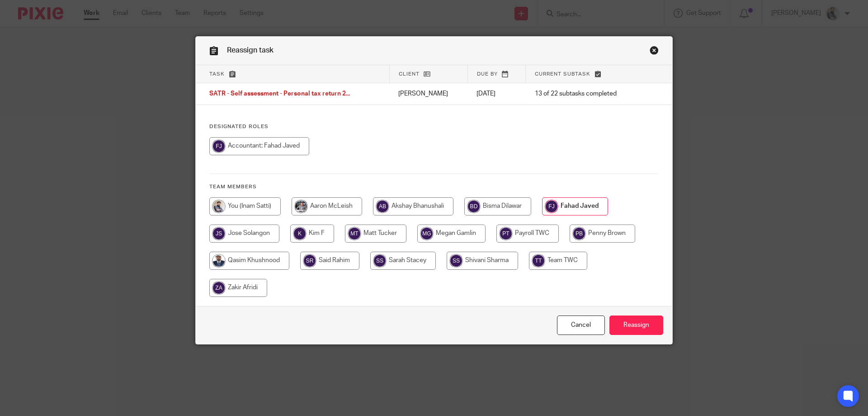  I want to click on h4: Team members, so click(434, 186).